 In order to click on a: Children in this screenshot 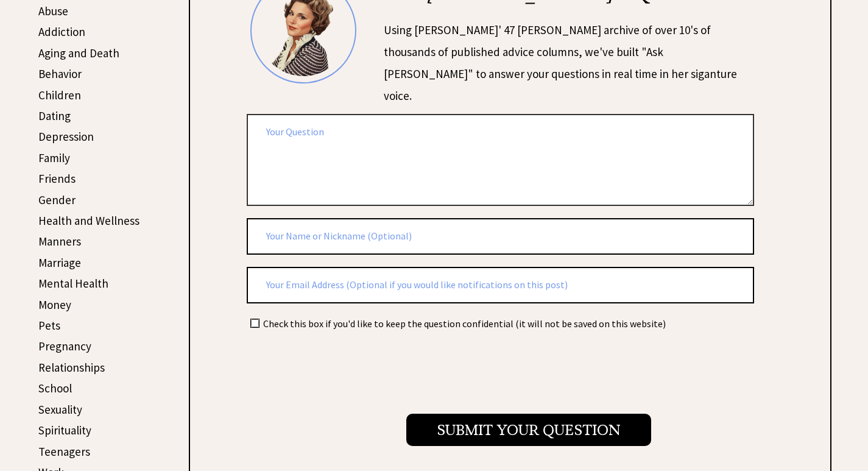, I will do `click(60, 95)`.